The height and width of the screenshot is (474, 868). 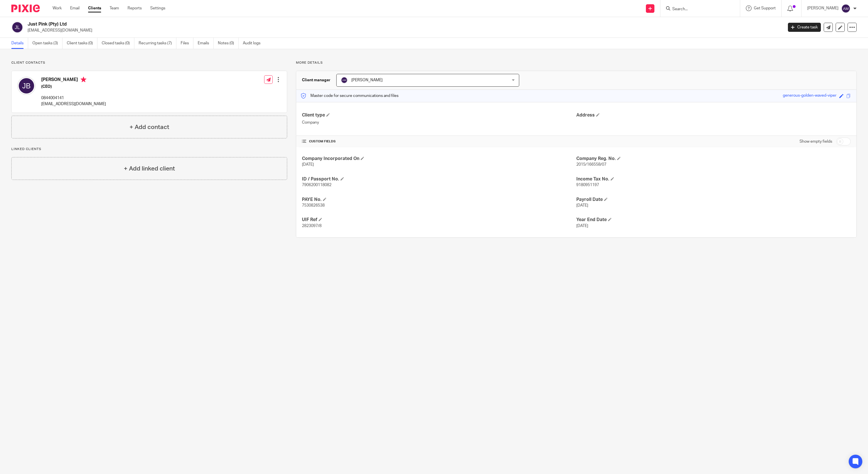 I want to click on a: Notes (0), so click(x=228, y=43).